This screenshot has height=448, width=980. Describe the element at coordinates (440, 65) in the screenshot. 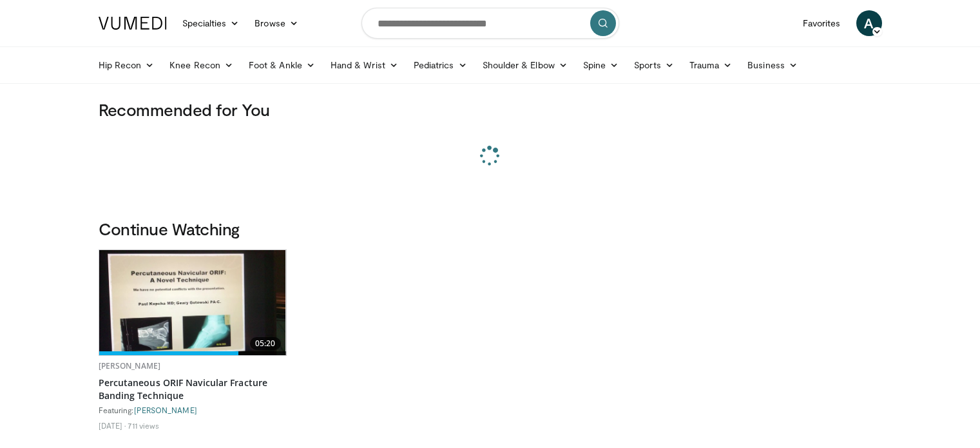

I see `a: Pediatrics` at that location.